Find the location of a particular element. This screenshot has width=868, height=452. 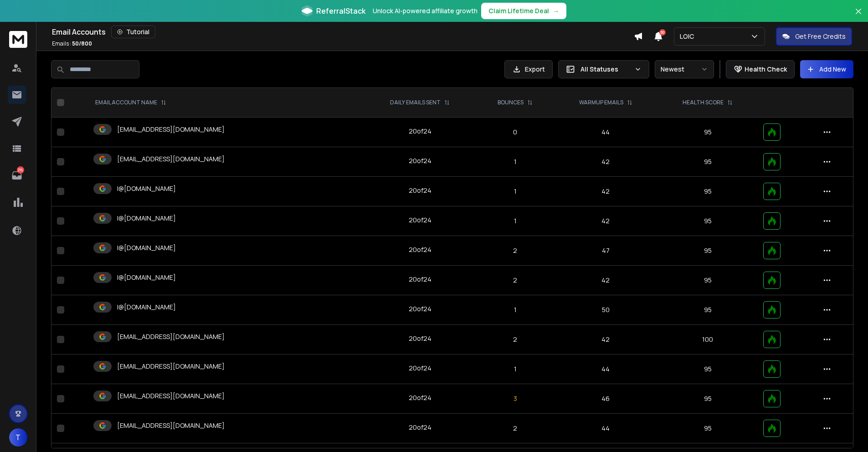

a: 216 is located at coordinates (17, 175).